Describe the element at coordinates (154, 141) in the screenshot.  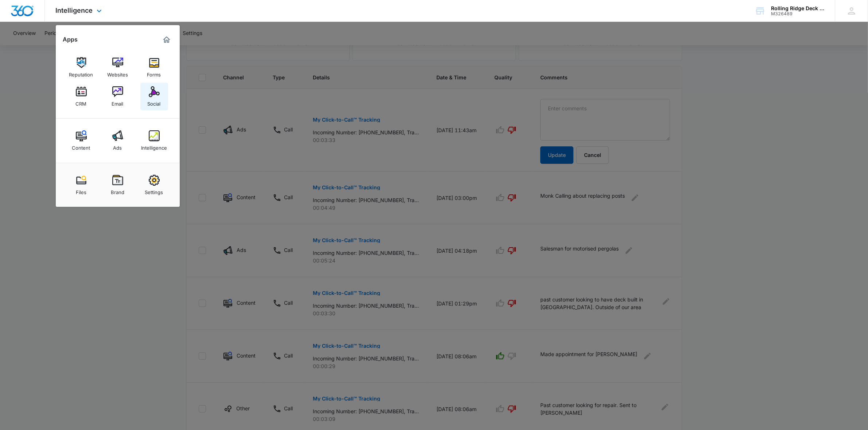
I see `a: Intelligence` at that location.